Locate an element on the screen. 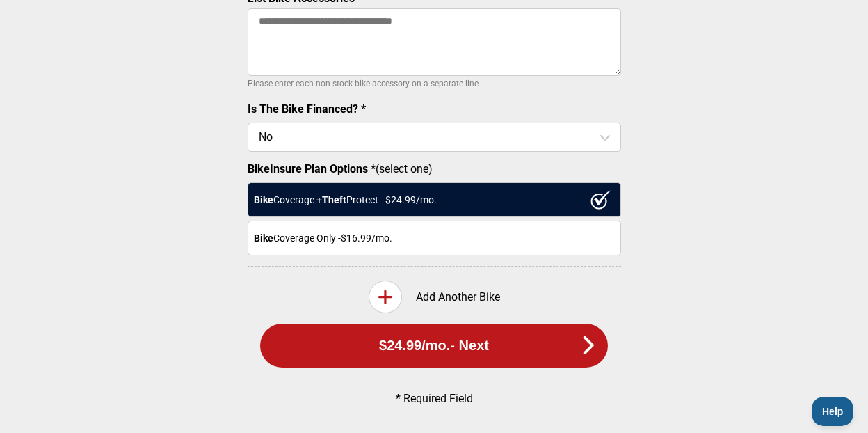 Image resolution: width=868 pixels, height=433 pixels. p: * Required Field is located at coordinates (434, 398).